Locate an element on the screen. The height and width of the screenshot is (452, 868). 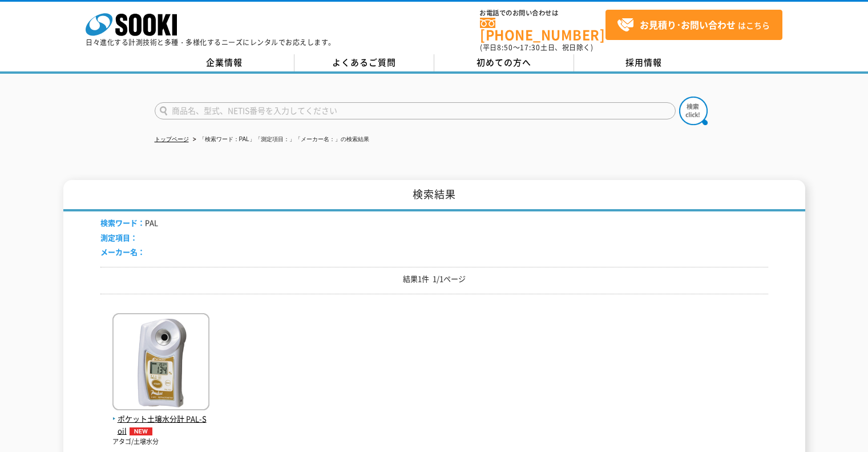
a: 初めての方へ is located at coordinates (504, 63).